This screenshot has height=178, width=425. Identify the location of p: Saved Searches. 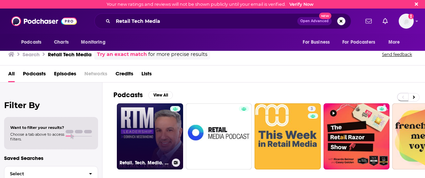
(51, 158).